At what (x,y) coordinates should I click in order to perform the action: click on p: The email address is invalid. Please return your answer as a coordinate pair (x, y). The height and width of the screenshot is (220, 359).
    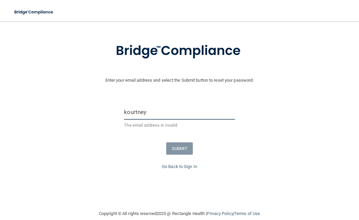
    Looking at the image, I should click on (179, 125).